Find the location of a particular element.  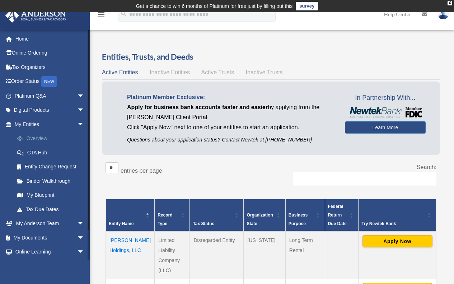

a: Entity Change Request is located at coordinates (52, 167).